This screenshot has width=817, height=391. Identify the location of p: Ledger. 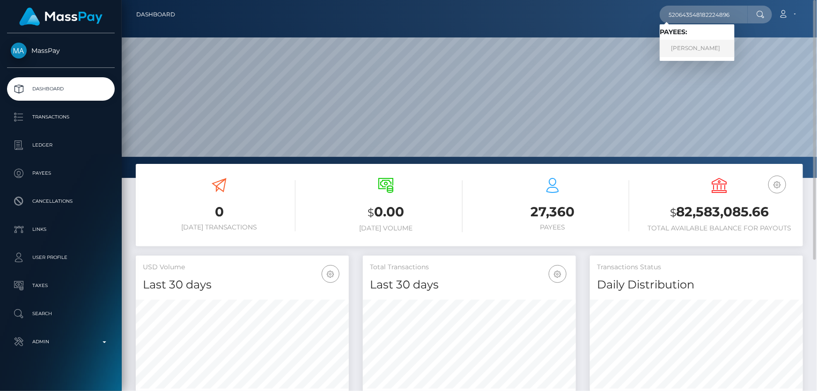
(61, 145).